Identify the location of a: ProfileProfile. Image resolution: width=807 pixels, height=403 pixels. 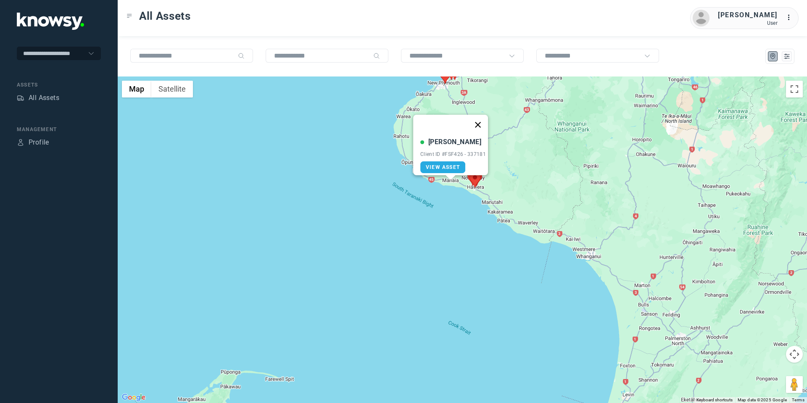
(33, 143).